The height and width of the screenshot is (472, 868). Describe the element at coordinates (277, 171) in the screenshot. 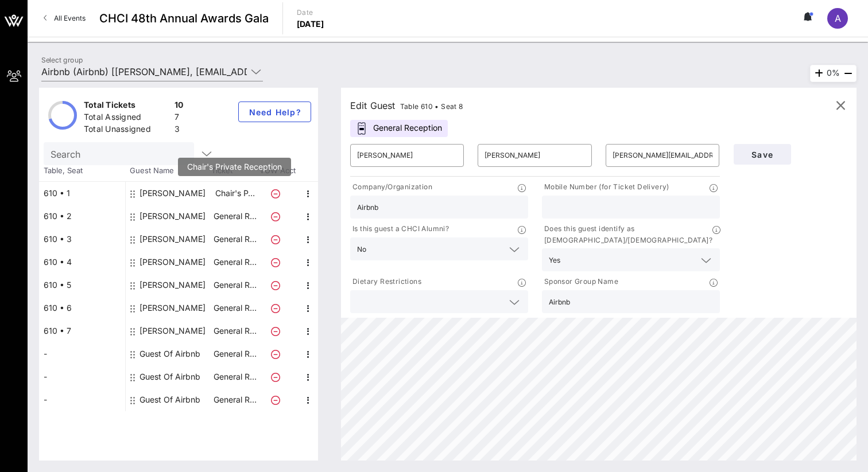

I see `span: VOW Acct` at that location.